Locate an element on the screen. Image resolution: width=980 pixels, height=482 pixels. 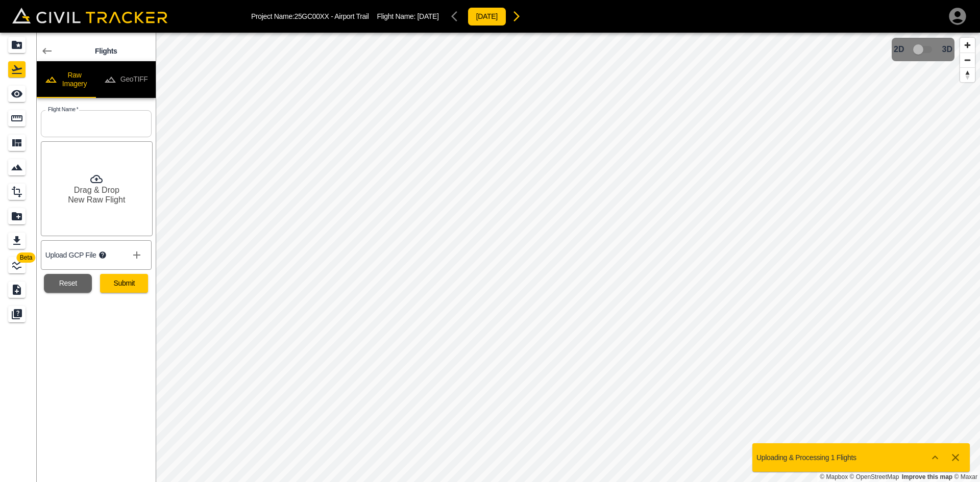
p: Flight Name: is located at coordinates (407, 16).